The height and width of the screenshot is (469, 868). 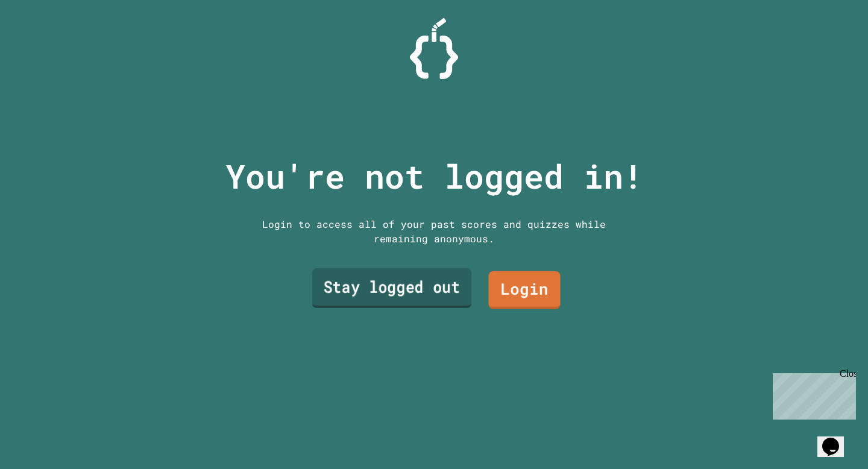 What do you see at coordinates (44, 40) in the screenshot?
I see `div: Chat with us now!Close` at bounding box center [44, 40].